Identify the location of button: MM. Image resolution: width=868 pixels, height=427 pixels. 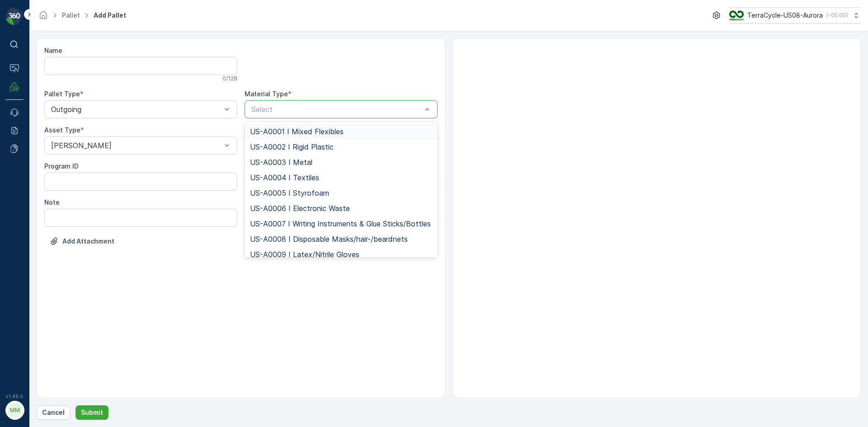
(14, 410).